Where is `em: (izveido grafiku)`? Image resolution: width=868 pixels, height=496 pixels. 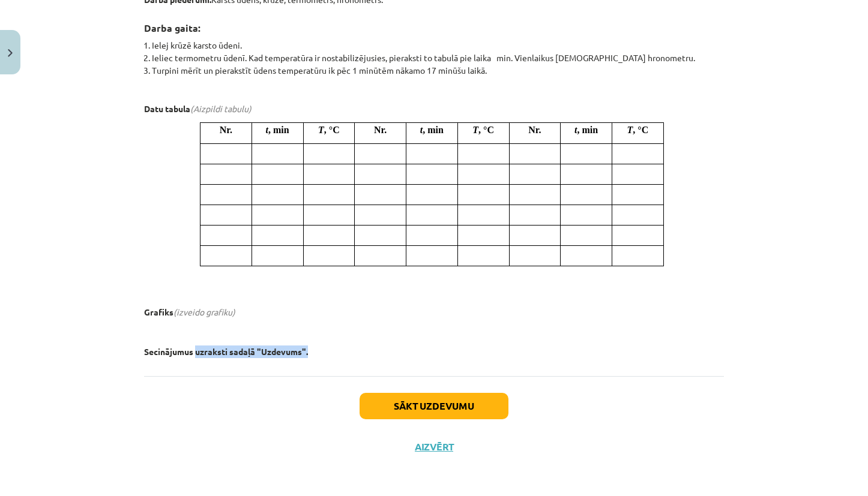
em: (izveido grafiku) is located at coordinates (204, 312).